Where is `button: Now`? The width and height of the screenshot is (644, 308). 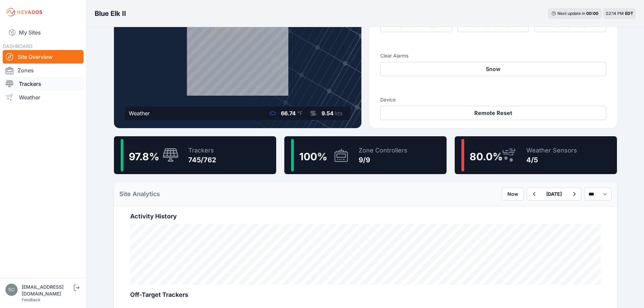 button: Now is located at coordinates (513, 194).